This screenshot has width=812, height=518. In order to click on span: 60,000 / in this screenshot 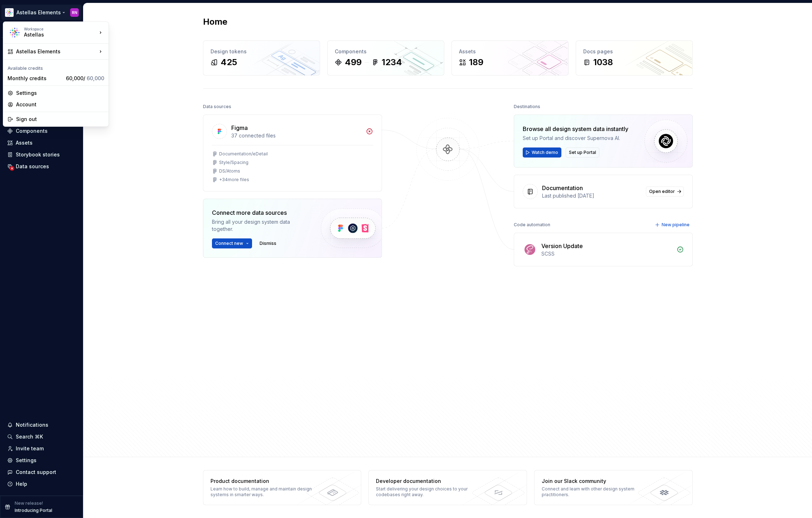, I will do `click(85, 78)`.